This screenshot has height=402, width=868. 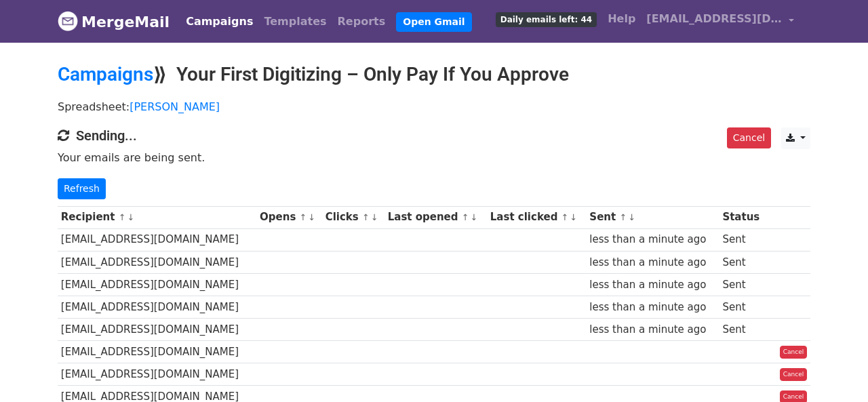 What do you see at coordinates (156, 216) in the screenshot?
I see `th: Recipient` at bounding box center [156, 216].